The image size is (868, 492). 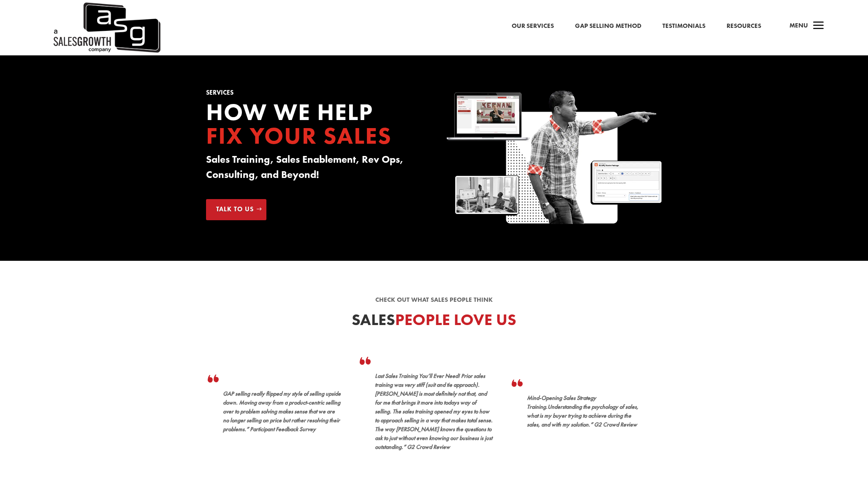 What do you see at coordinates (583, 415) in the screenshot?
I see `span: Understanding the psychology of sales, what is my buyer trying to achieve during the sales, and w...` at bounding box center [583, 415].